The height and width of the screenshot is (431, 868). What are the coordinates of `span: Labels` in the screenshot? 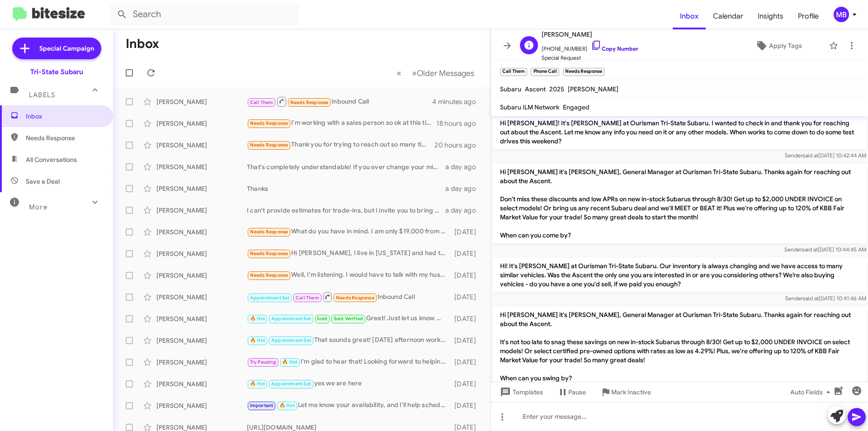 It's located at (42, 95).